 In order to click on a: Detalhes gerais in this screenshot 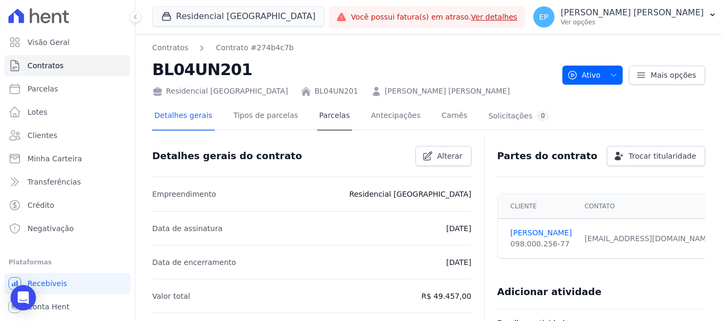, I will do `click(183, 116)`.